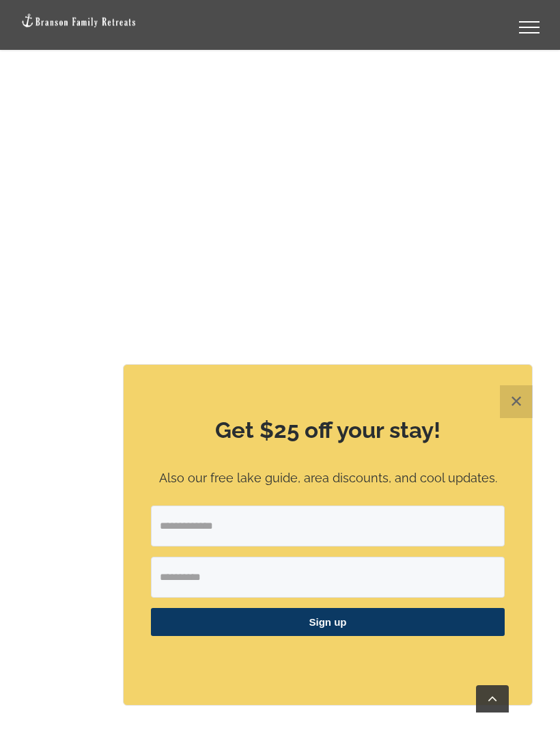 This screenshot has width=560, height=733. What do you see at coordinates (328, 526) in the screenshot?
I see `input: Email Address` at bounding box center [328, 526].